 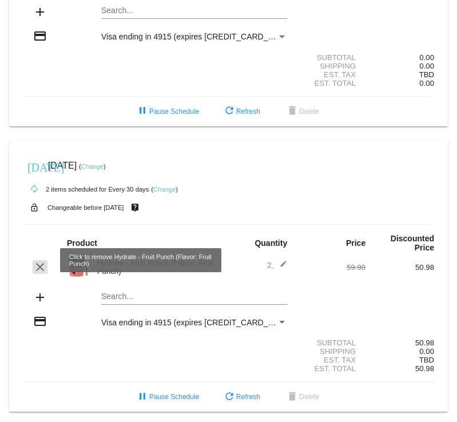 I want to click on small: 2 items scheduled for Every 30 days, so click(x=86, y=189).